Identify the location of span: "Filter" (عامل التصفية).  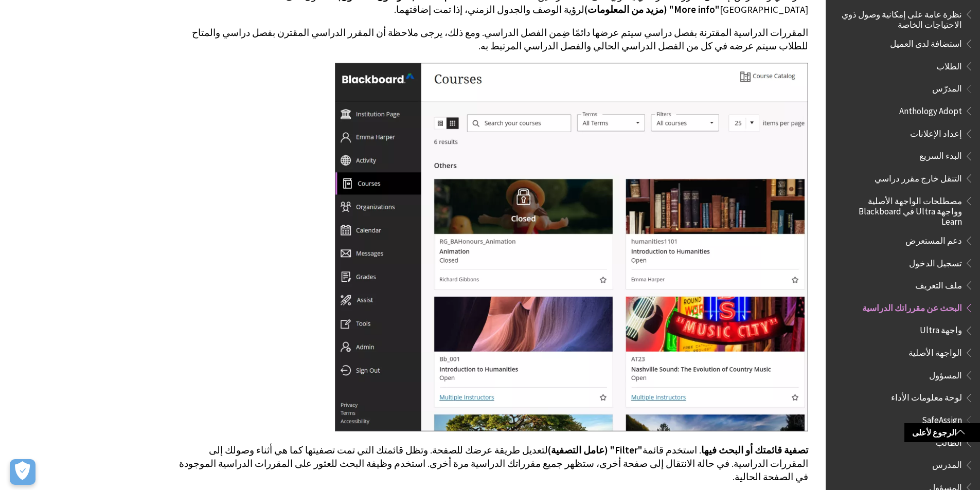
(595, 450).